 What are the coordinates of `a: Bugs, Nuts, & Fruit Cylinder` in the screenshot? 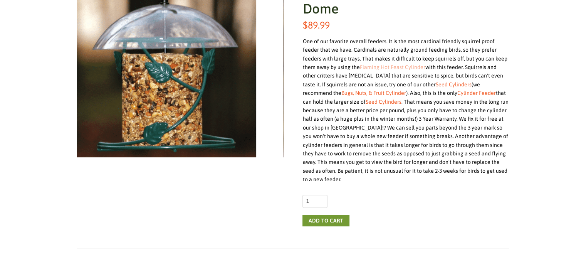 It's located at (373, 93).